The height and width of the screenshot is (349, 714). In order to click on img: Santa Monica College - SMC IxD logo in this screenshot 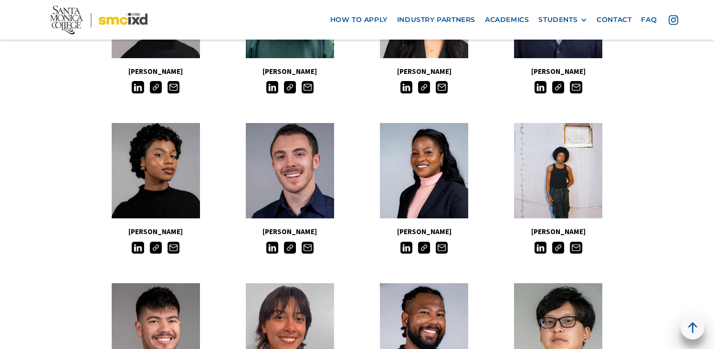, I will do `click(99, 20)`.